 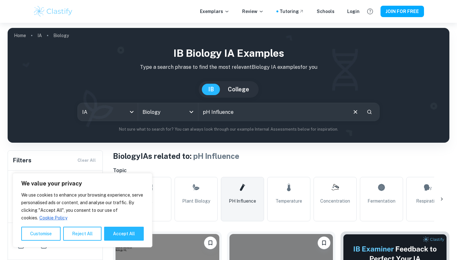 What do you see at coordinates (402, 11) in the screenshot?
I see `a: JOIN FOR FREE` at bounding box center [402, 11].